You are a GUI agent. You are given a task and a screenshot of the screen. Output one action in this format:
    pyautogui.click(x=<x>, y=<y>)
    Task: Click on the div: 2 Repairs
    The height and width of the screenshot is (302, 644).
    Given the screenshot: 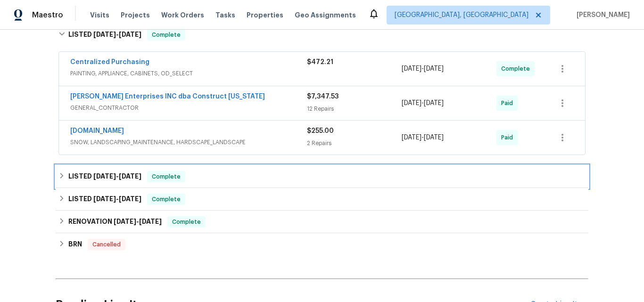 What is the action you would take?
    pyautogui.click(x=354, y=143)
    